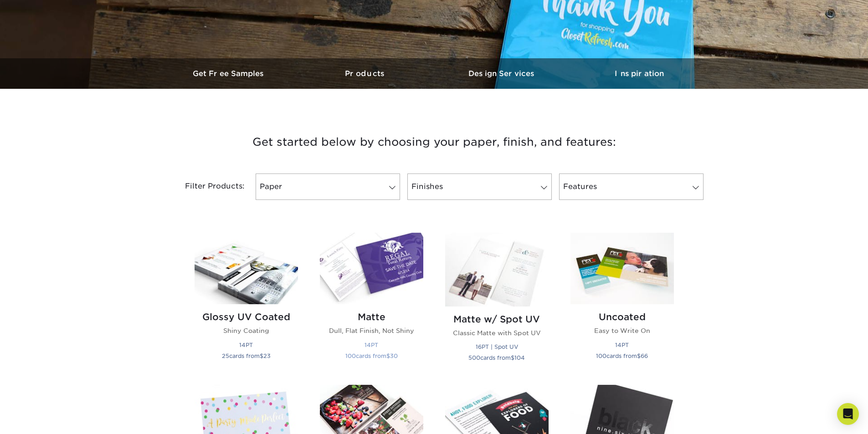 The width and height of the screenshot is (868, 434). Describe the element at coordinates (393, 356) in the screenshot. I see `span: 30` at that location.